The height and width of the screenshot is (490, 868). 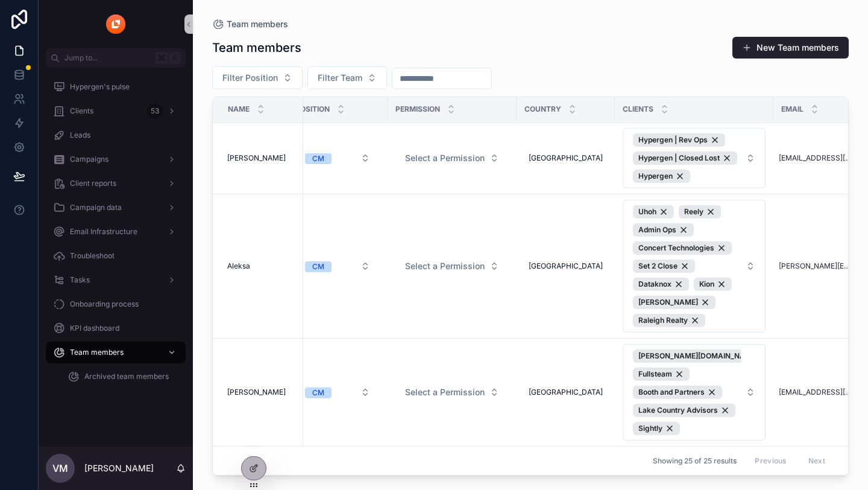 What do you see at coordinates (116, 304) in the screenshot?
I see `a: Onboarding process` at bounding box center [116, 304].